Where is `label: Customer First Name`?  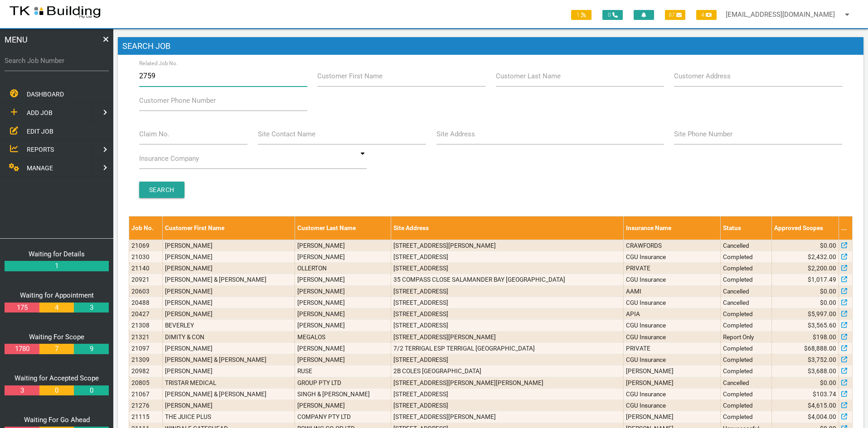
label: Customer First Name is located at coordinates (350, 76).